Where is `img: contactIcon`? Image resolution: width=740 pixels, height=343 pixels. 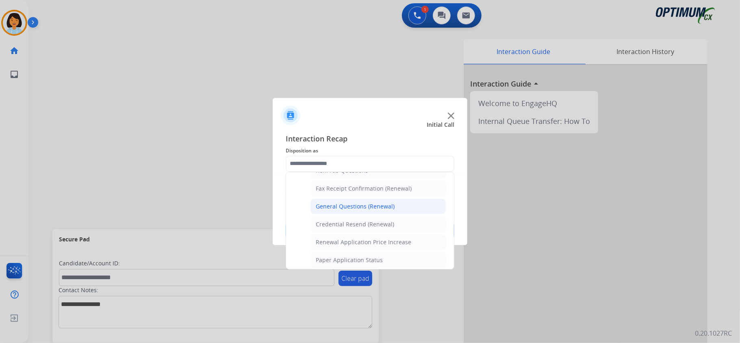 img: contactIcon is located at coordinates (290, 115).